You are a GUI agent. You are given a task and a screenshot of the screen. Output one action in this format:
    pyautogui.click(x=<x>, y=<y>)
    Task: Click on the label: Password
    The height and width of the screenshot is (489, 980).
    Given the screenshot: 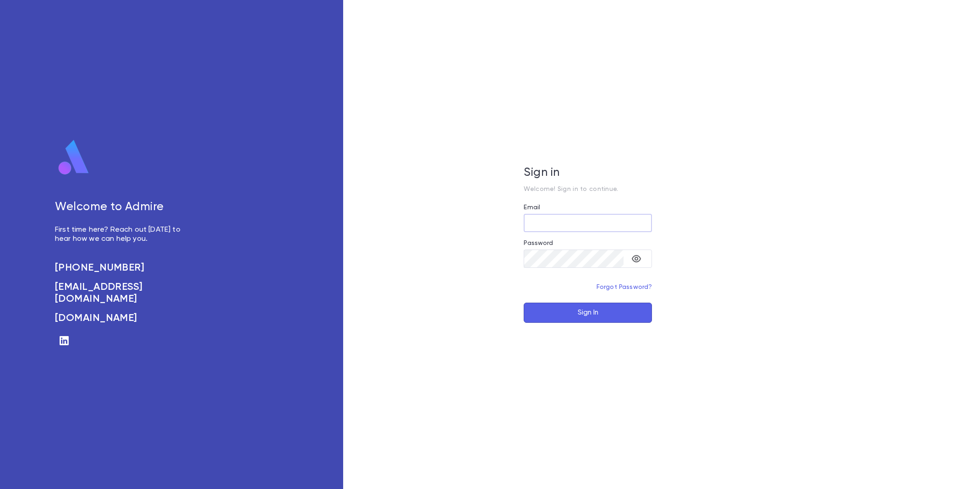 What is the action you would take?
    pyautogui.click(x=538, y=243)
    